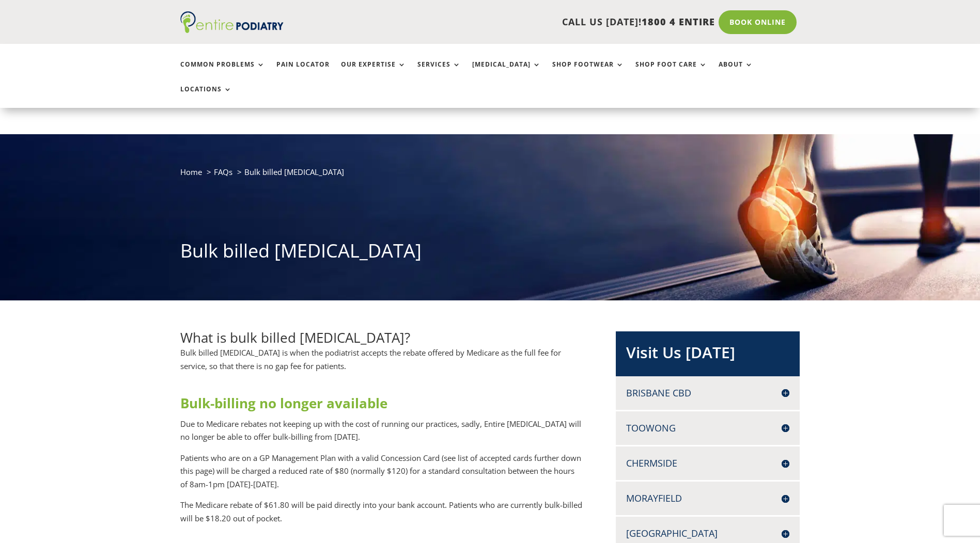 This screenshot has height=543, width=980. What do you see at coordinates (303, 72) in the screenshot?
I see `a: Pain Locator` at bounding box center [303, 72].